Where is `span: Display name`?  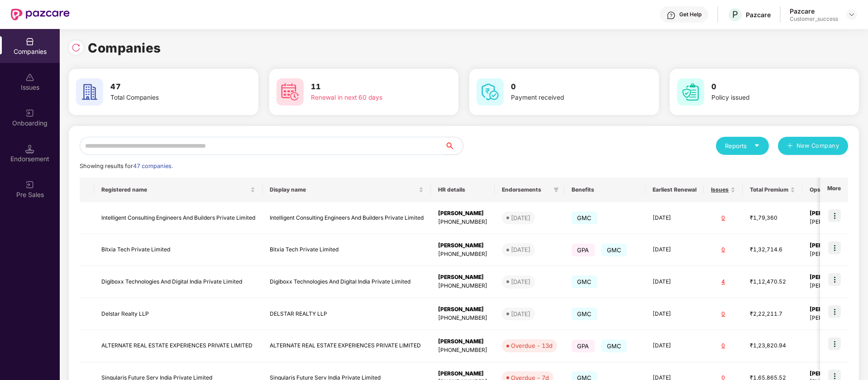
span: Display name is located at coordinates (343, 190).